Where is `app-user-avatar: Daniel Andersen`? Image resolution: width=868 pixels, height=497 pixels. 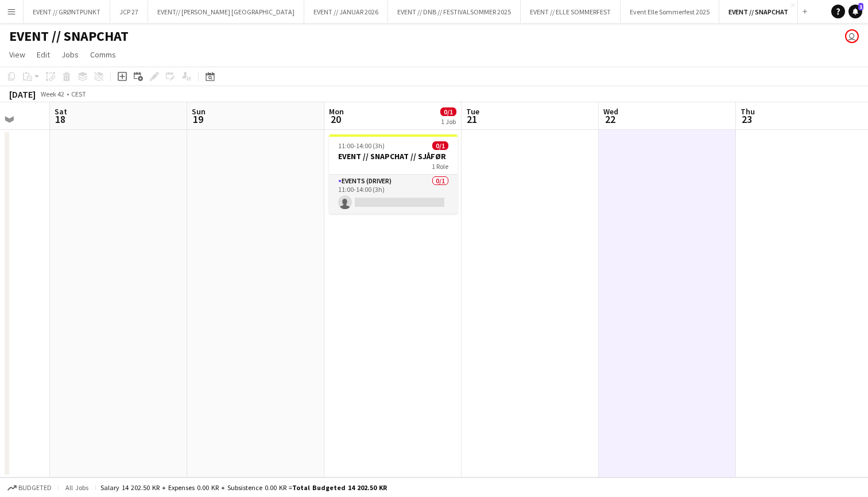
app-user-avatar: Daniel Andersen is located at coordinates (852, 36).